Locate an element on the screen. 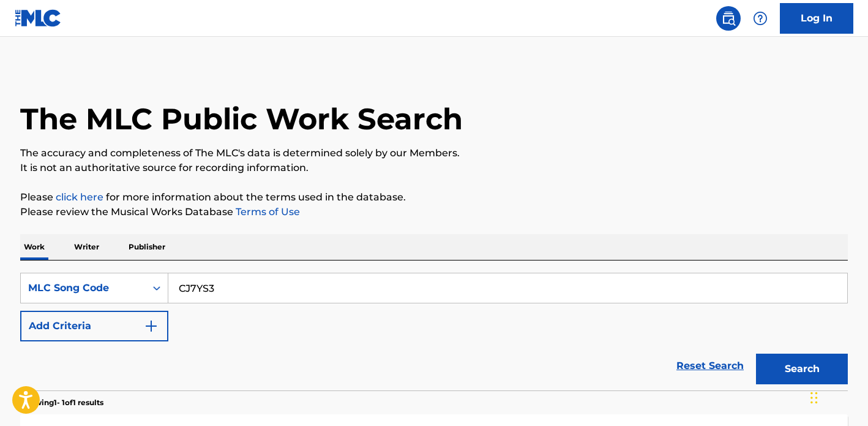  p: Writer is located at coordinates (86, 247).